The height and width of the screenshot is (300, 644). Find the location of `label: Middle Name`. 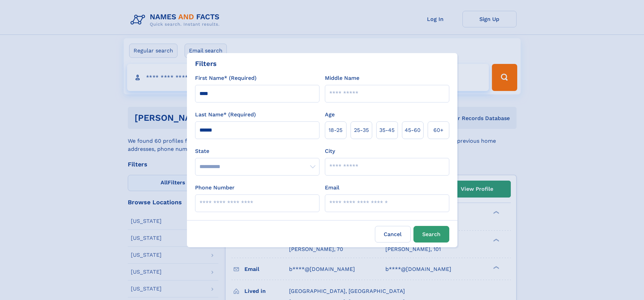

label: Middle Name is located at coordinates (342, 78).